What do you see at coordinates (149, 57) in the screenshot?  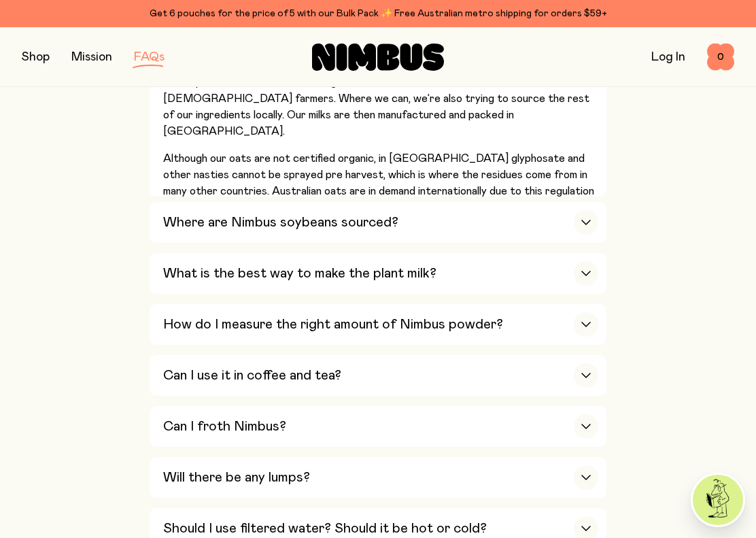 I see `a: FAQs` at bounding box center [149, 57].